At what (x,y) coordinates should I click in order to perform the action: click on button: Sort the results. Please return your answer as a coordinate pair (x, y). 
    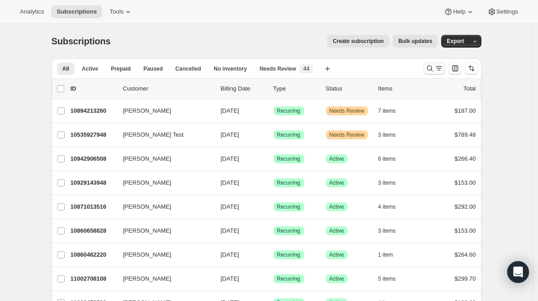
    Looking at the image, I should click on (472, 68).